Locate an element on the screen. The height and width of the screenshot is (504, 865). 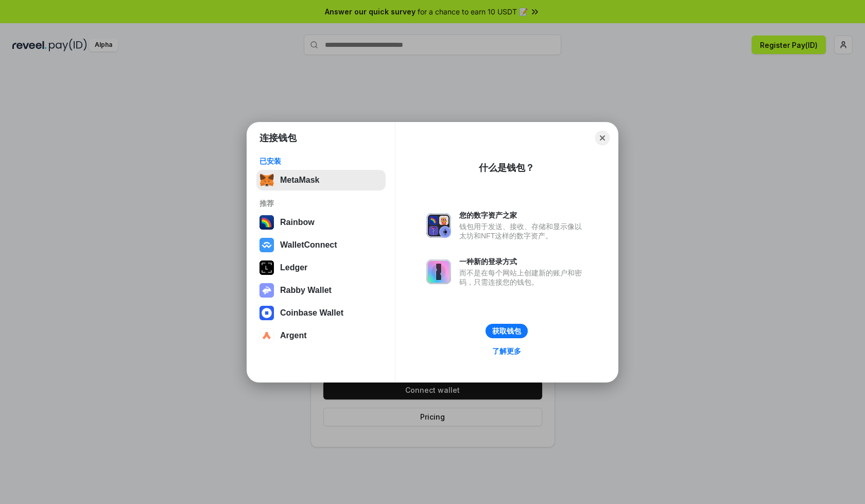
div: 您的数字资产之家 is located at coordinates (523, 215).